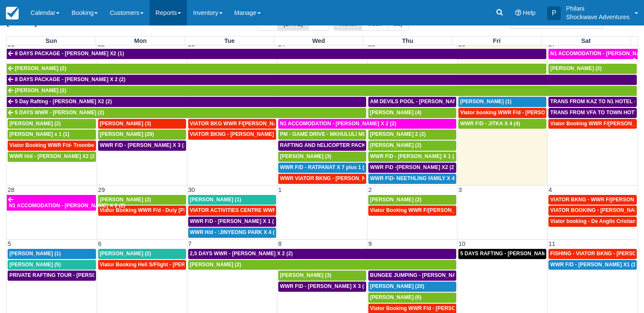 The height and width of the screenshot is (313, 644). What do you see at coordinates (552, 44) in the screenshot?
I see `span: 27` at bounding box center [552, 44].